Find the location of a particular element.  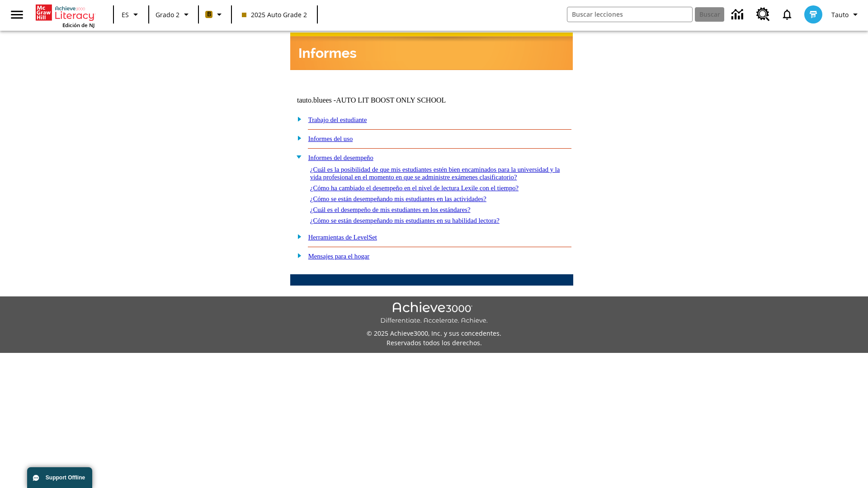

span: Edición de NJ is located at coordinates (78, 25).